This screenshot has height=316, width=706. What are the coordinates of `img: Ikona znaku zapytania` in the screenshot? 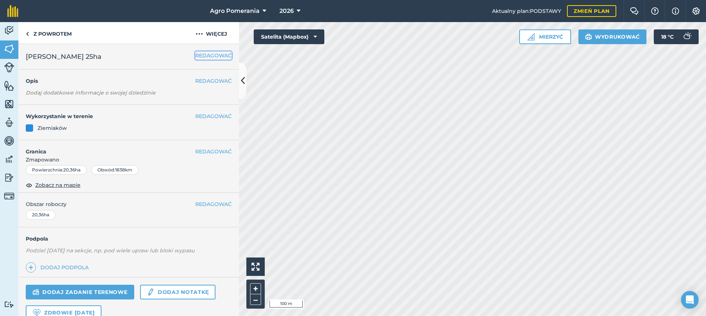 It's located at (655, 11).